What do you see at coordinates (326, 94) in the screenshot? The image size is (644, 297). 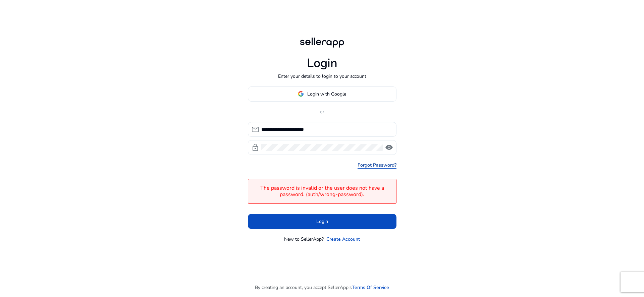 I see `span: Login with Google` at bounding box center [326, 94].